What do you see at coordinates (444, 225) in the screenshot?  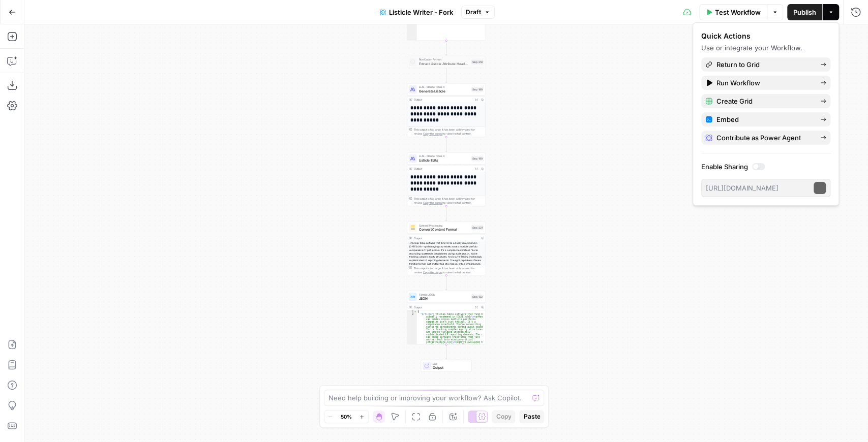 I see `span: Content Processing` at bounding box center [444, 225].